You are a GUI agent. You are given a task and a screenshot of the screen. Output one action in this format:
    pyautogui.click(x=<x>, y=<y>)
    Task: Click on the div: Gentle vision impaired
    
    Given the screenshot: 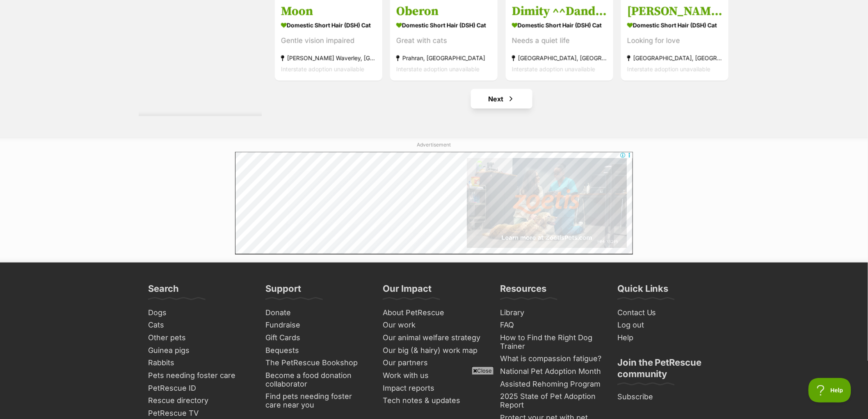 What is the action you would take?
    pyautogui.click(x=329, y=40)
    